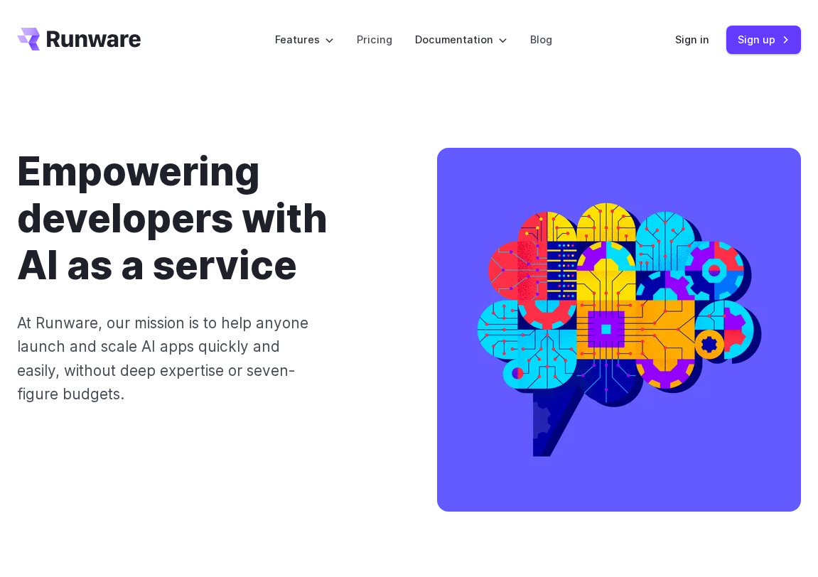  Describe the element at coordinates (764, 39) in the screenshot. I see `a: Sign up` at that location.